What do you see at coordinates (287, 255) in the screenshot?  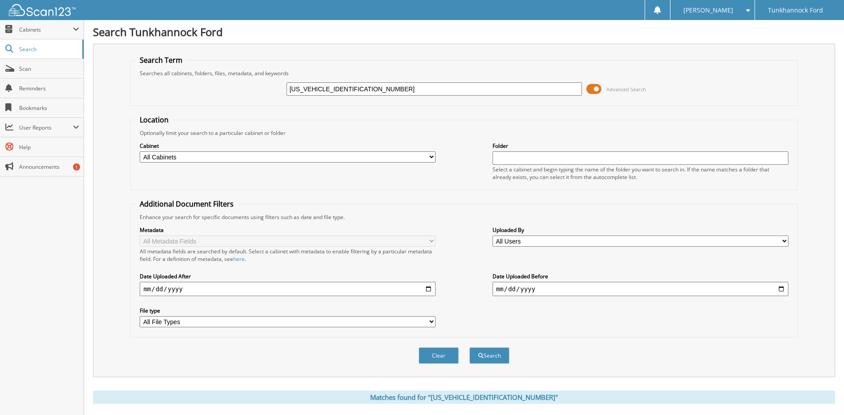 I see `div: All metadata fields are searched by default. Select a cabinet with metadata to enable filtering b...` at bounding box center [287, 255].